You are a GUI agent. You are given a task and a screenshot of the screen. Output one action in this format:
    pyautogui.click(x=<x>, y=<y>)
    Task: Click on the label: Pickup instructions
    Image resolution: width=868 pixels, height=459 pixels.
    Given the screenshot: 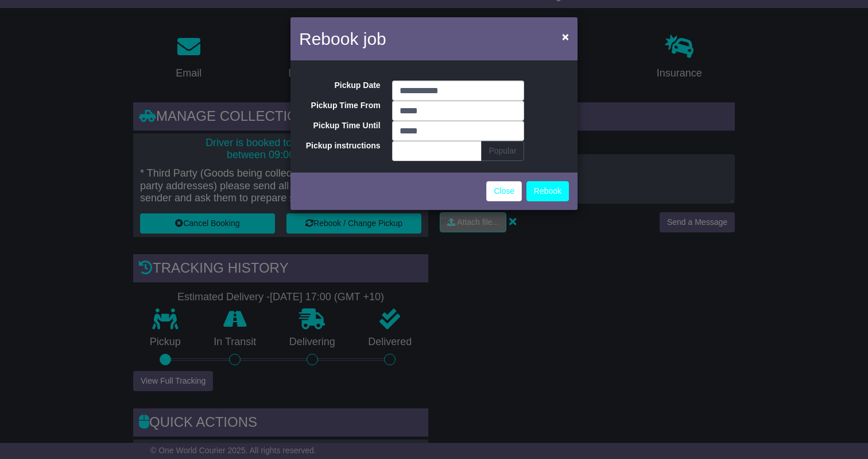 What is the action you would take?
    pyautogui.click(x=338, y=145)
    